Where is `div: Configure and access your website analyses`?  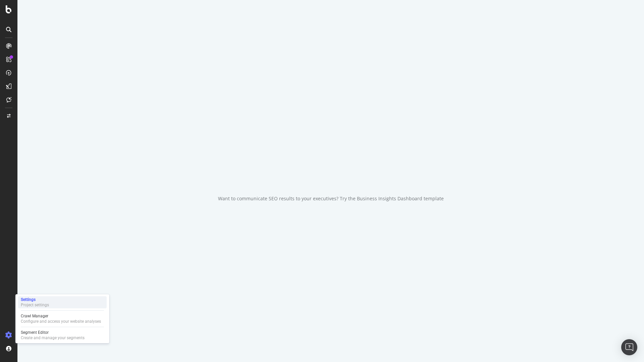
div: Configure and access your website analyses is located at coordinates (60, 321).